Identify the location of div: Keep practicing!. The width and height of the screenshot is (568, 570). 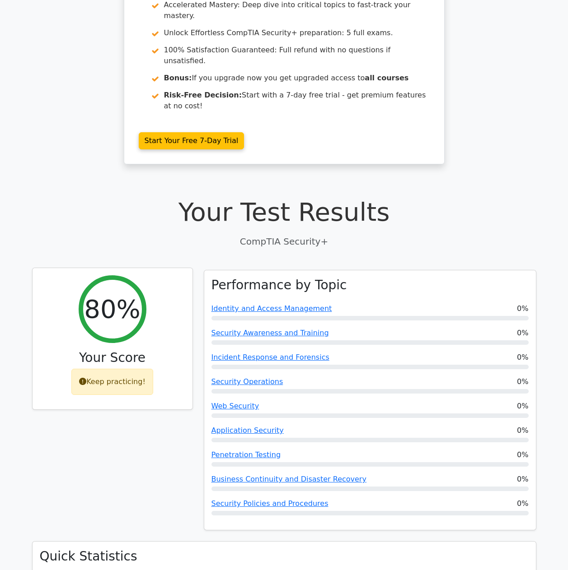
(112, 382).